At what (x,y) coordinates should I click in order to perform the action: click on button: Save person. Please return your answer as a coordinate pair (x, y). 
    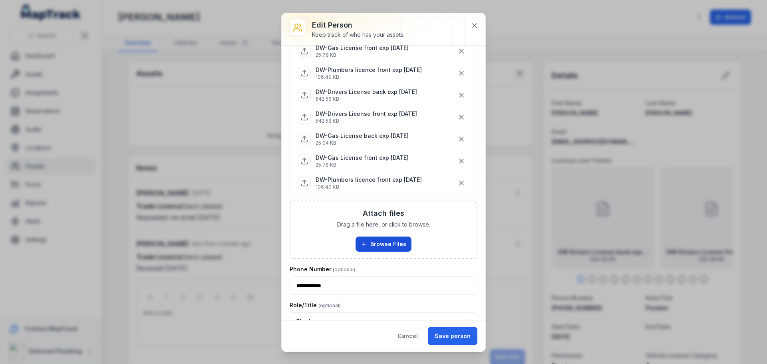
    Looking at the image, I should click on (452, 336).